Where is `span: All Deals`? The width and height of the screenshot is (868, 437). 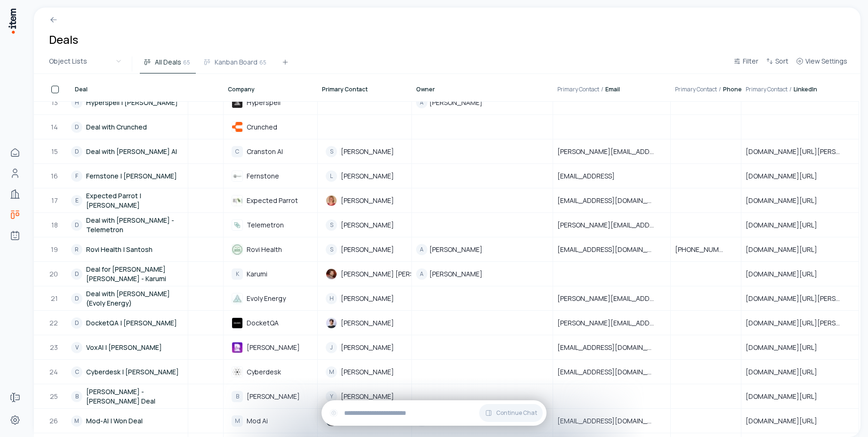
span: All Deals is located at coordinates (168, 62).